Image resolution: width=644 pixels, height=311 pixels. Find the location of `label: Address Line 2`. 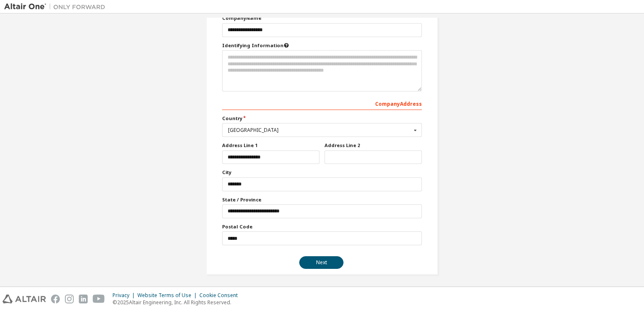

label: Address Line 2 is located at coordinates (373, 145).